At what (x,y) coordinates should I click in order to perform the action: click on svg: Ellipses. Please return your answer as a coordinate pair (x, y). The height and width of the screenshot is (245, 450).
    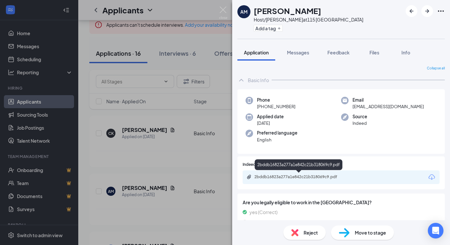
    Looking at the image, I should click on (441, 11).